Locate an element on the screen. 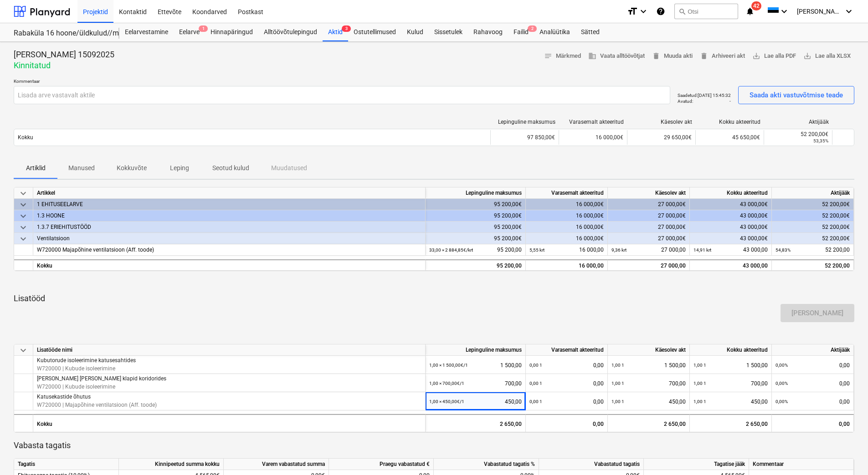 The image size is (868, 475). p: Avatud : is located at coordinates (685, 101).